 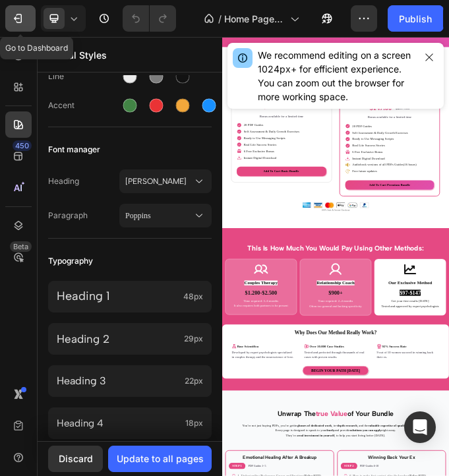 What do you see at coordinates (166, 216) in the screenshot?
I see `button: Poppins` at bounding box center [166, 216].